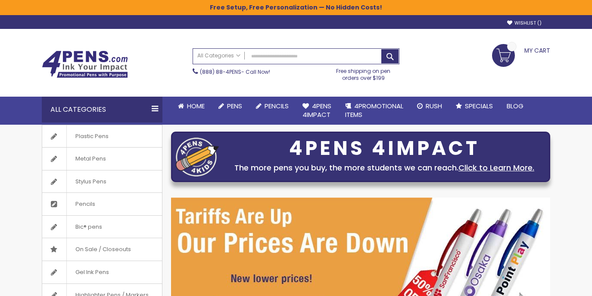  I want to click on span: Gel Ink Pens, so click(92, 272).